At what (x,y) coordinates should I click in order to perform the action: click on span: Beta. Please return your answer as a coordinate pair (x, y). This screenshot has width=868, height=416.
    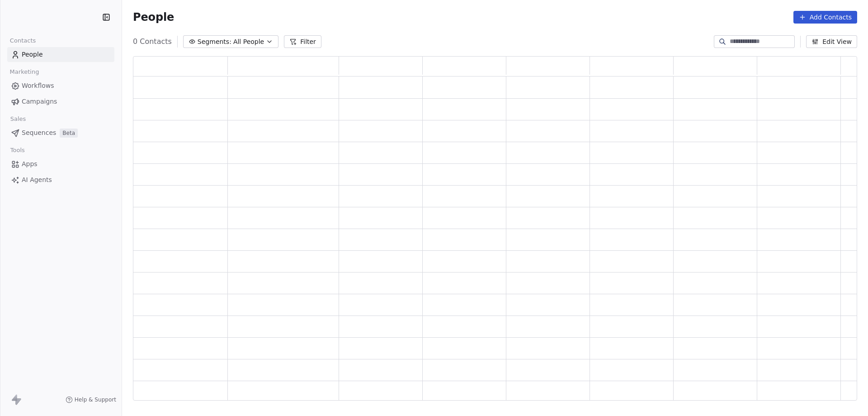
    Looking at the image, I should click on (69, 133).